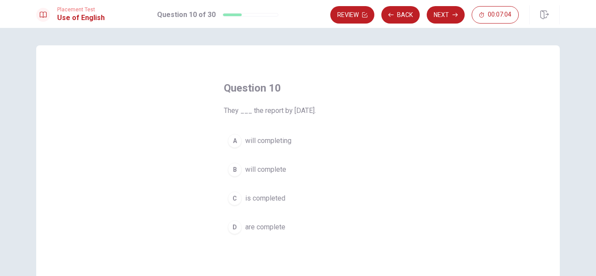 This screenshot has width=596, height=276. What do you see at coordinates (298, 141) in the screenshot?
I see `button: Awill completing` at bounding box center [298, 141].